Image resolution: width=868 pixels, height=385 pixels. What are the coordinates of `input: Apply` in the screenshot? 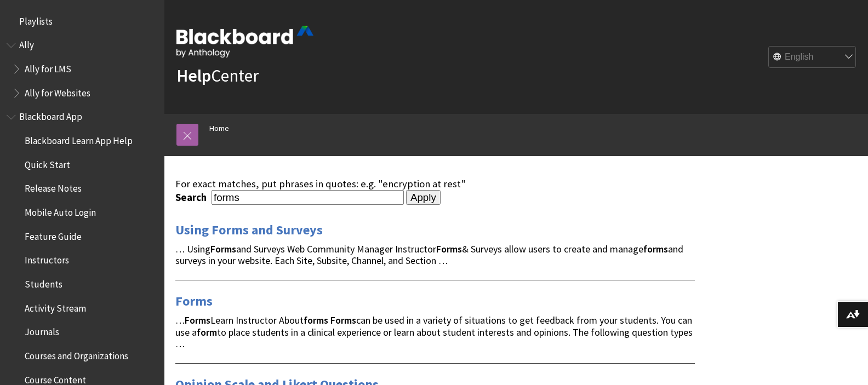 It's located at (423, 198).